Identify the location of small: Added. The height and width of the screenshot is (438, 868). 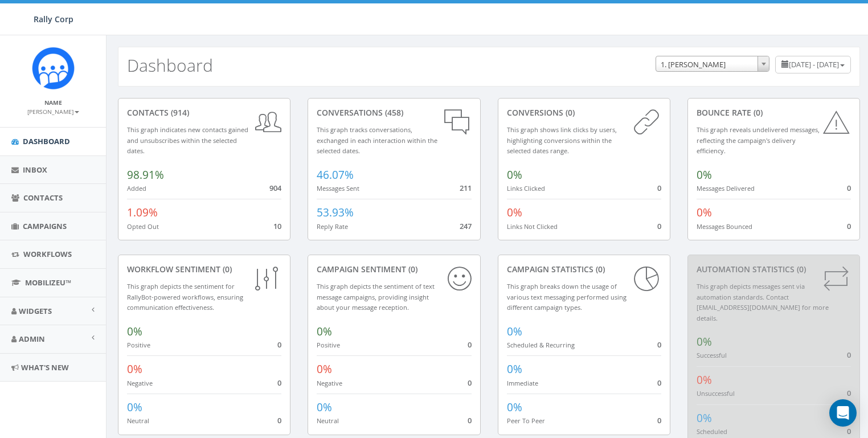
(137, 188).